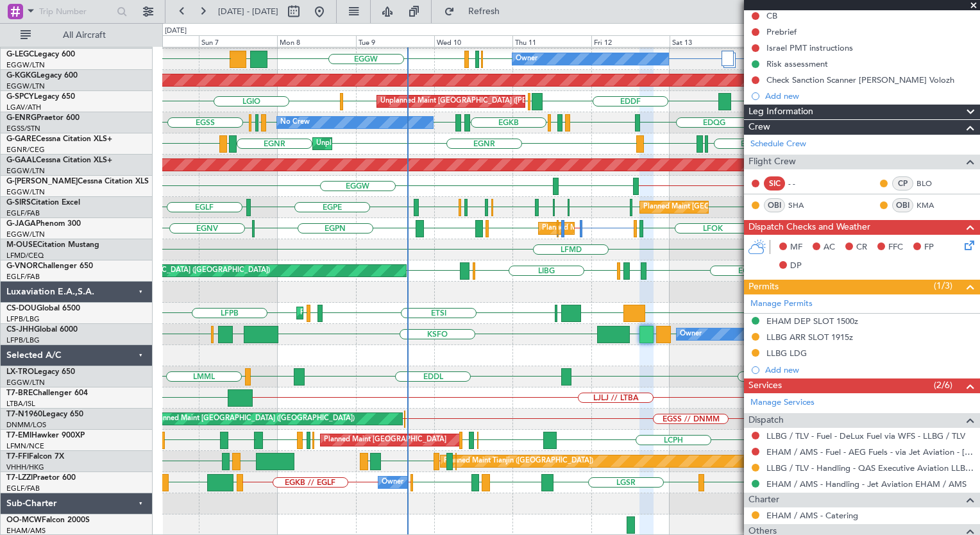 Image resolution: width=980 pixels, height=535 pixels. What do you see at coordinates (59, 161) in the screenshot?
I see `a: G-GAALCessna Citation XLS+` at bounding box center [59, 161].